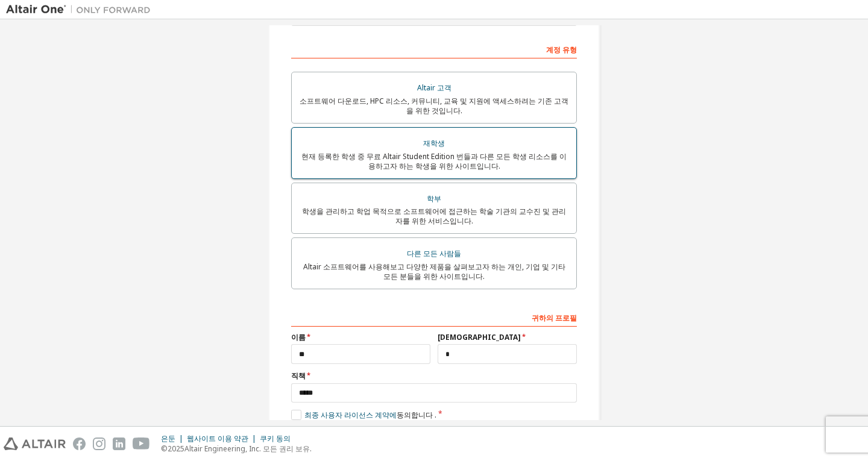 The width and height of the screenshot is (868, 461). I want to click on font: 최종 사용자 라이선스 계약에, so click(350, 414).